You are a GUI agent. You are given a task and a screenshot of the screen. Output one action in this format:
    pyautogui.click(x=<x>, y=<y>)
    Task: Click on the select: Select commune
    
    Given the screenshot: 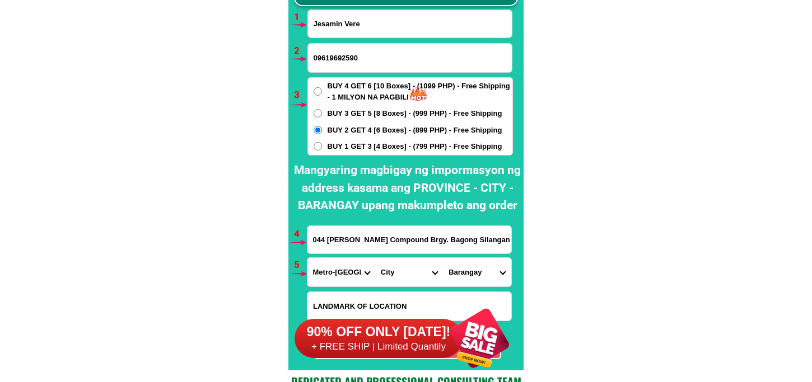 What is the action you would take?
    pyautogui.click(x=476, y=272)
    